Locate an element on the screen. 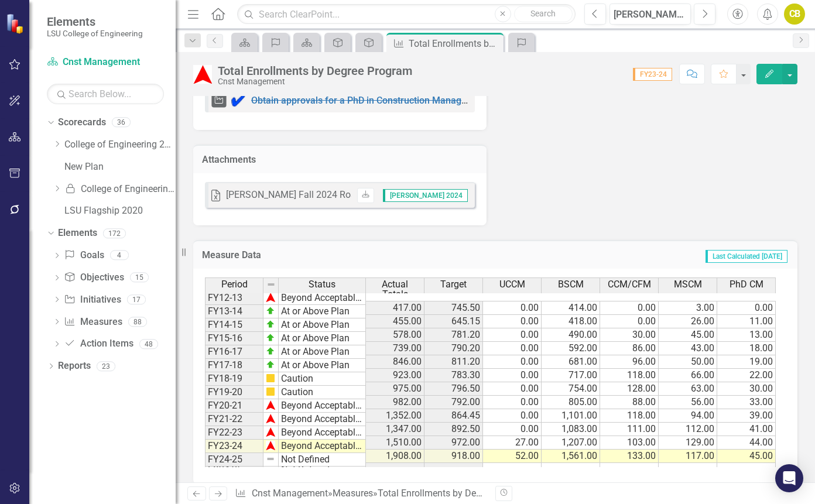 This screenshot has width=815, height=504. td: FY22-23 is located at coordinates (234, 433).